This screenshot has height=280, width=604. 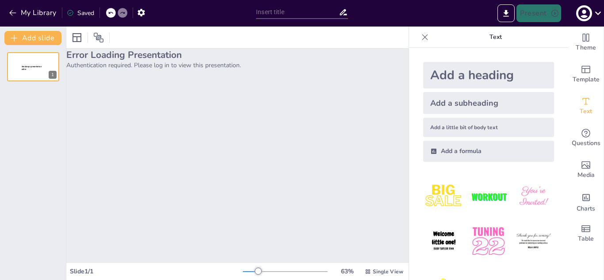 I want to click on h2: Error Loading Presentation, so click(x=237, y=55).